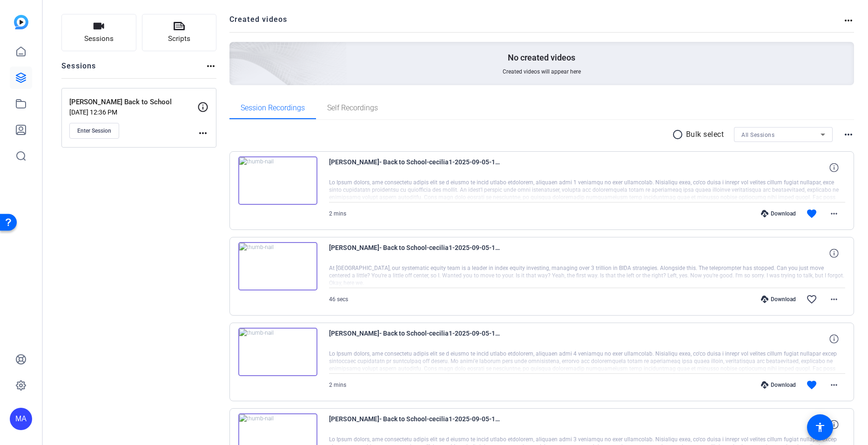 Image resolution: width=868 pixels, height=445 pixels. Describe the element at coordinates (99, 33) in the screenshot. I see `button: Sessions` at that location.